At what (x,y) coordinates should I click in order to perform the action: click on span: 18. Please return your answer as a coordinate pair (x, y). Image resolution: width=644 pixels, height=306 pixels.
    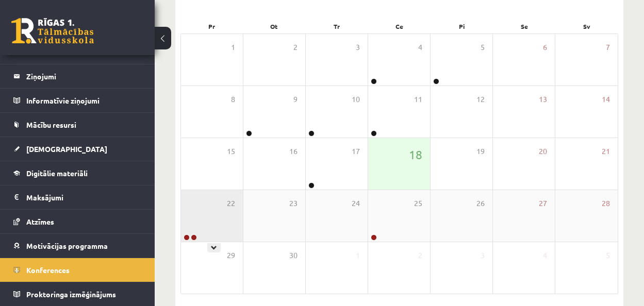
    Looking at the image, I should click on (415, 155).